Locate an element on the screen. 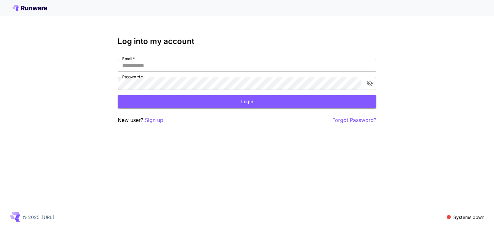  p: Systems down is located at coordinates (469, 217).